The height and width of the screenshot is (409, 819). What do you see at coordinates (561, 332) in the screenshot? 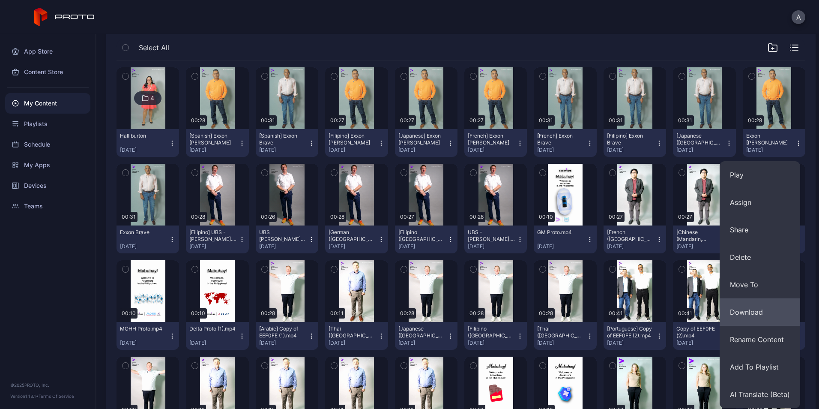
I see `div: [Thai (Thailand)] Copy of EEF0FE (1).mp4` at bounding box center [561, 332].